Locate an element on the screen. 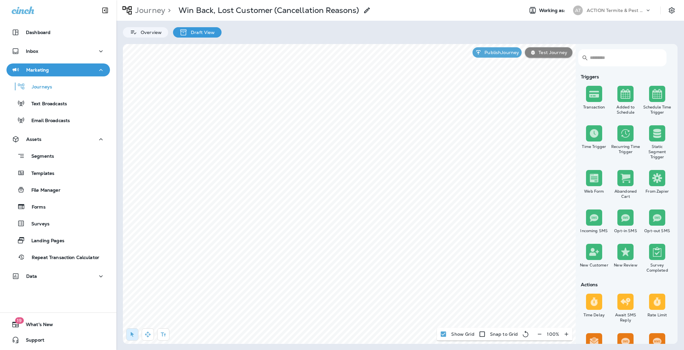 This screenshot has width=684, height=350. p: Surveys is located at coordinates (37, 224).